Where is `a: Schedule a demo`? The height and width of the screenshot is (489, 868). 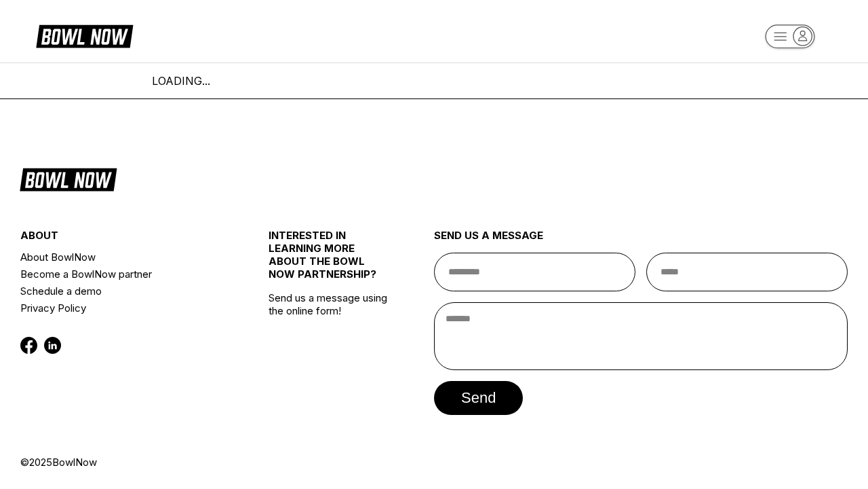 a: Schedule a demo is located at coordinates (124, 290).